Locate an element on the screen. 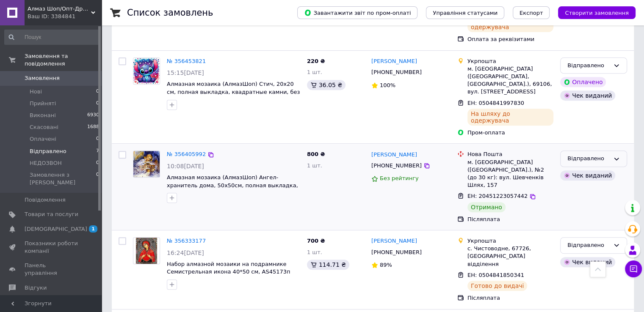  span: Товари та послуги is located at coordinates (51, 214).